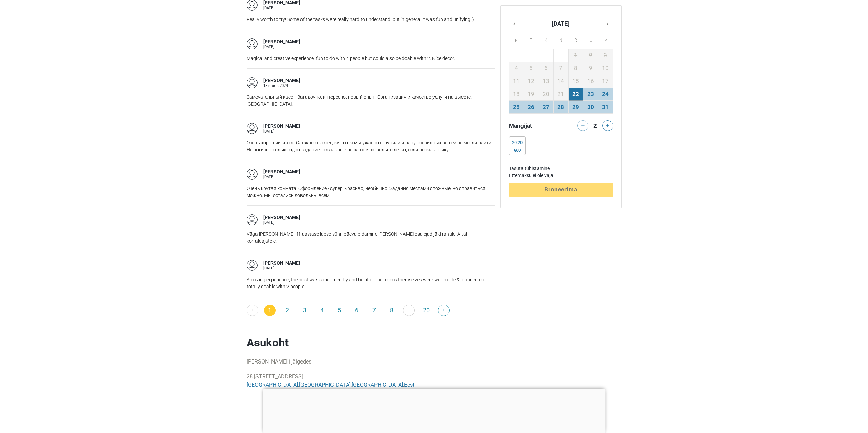  Describe the element at coordinates (287, 311) in the screenshot. I see `a: 2` at that location.